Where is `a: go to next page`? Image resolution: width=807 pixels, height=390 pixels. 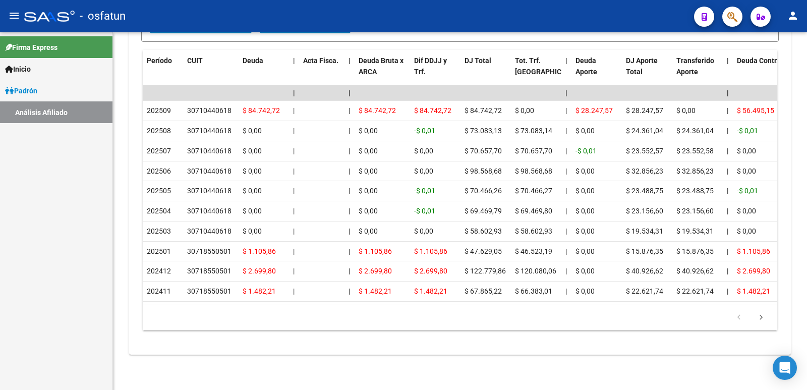
a: go to next page is located at coordinates (761, 318).